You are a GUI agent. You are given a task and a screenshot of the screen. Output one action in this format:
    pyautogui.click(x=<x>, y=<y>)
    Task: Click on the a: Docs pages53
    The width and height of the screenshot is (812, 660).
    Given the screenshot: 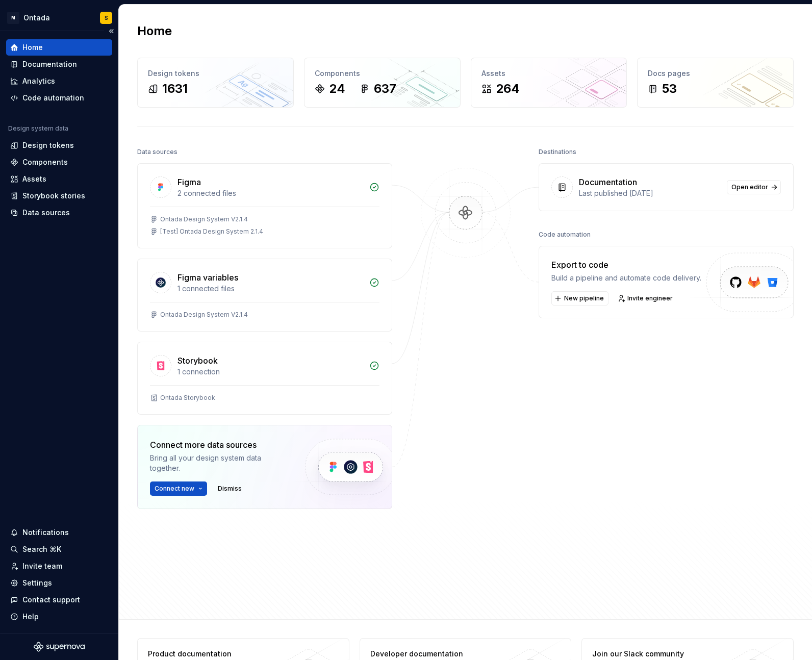 What is the action you would take?
    pyautogui.click(x=715, y=83)
    